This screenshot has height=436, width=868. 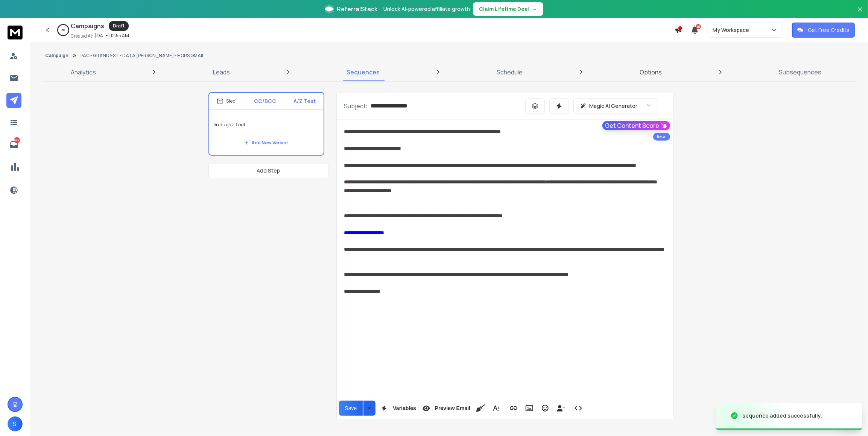 What do you see at coordinates (508, 9) in the screenshot?
I see `button: Claim Lifetime Deal→` at bounding box center [508, 9].